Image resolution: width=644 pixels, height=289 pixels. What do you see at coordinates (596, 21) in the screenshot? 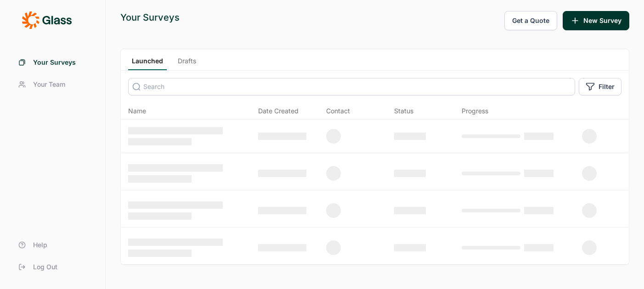
I see `button: New Survey` at bounding box center [596, 21].